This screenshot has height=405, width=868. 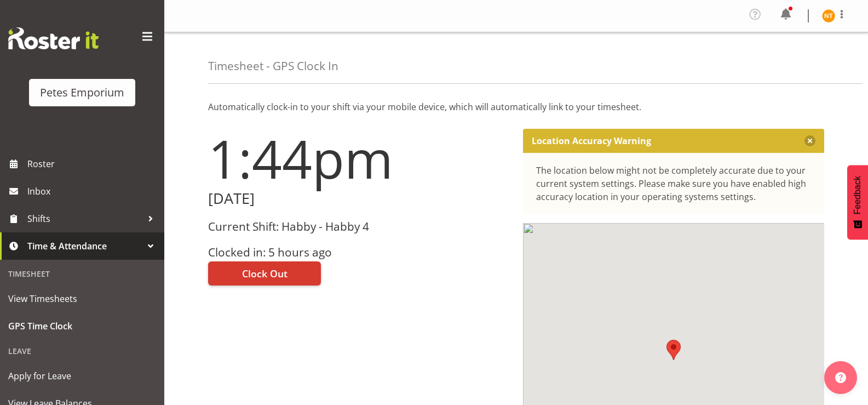 I want to click on button: Feedback - Show survey, so click(x=858, y=202).